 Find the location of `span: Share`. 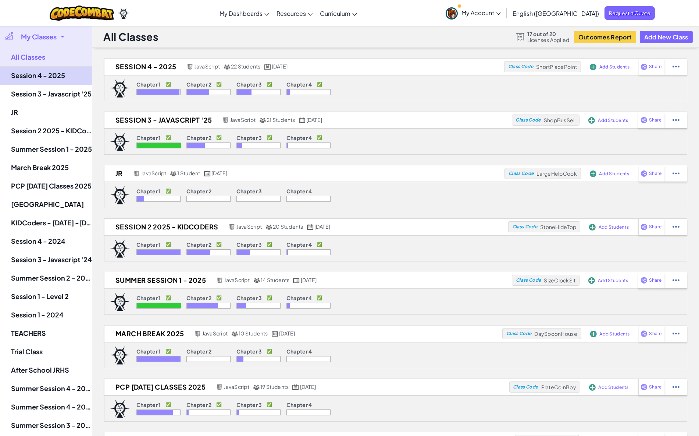

span: Share is located at coordinates (656, 227).